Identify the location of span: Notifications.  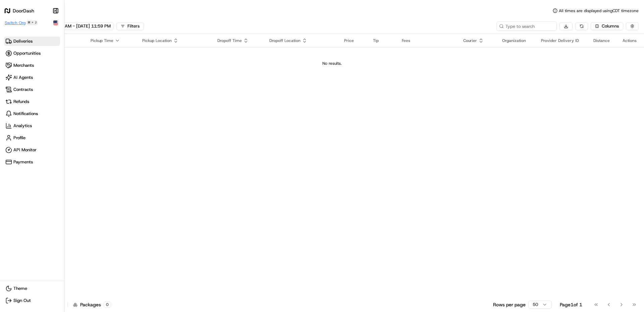
(26, 113).